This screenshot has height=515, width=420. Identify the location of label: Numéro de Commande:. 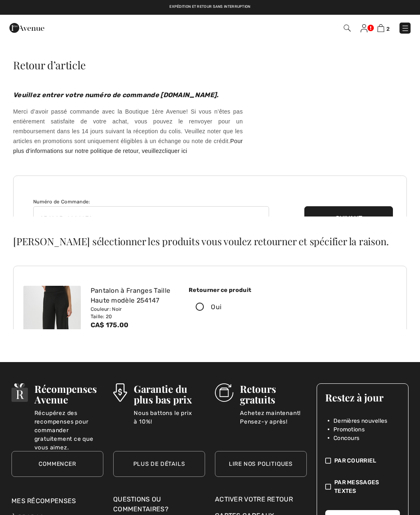
(62, 202).